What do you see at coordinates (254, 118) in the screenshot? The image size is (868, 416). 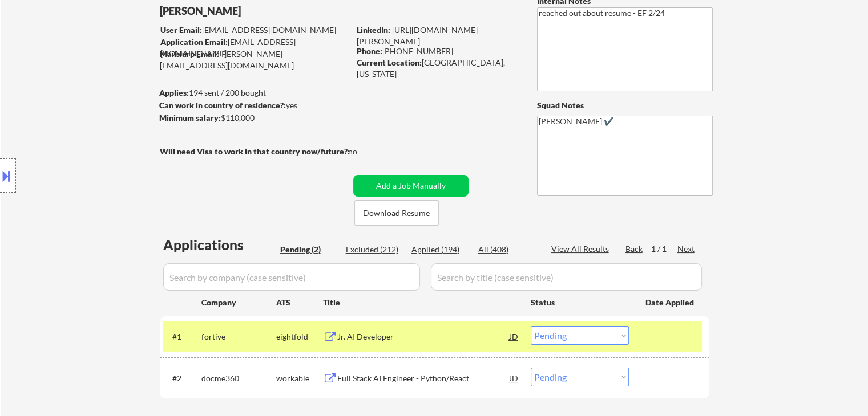 I see `div: $110,000` at bounding box center [254, 118].